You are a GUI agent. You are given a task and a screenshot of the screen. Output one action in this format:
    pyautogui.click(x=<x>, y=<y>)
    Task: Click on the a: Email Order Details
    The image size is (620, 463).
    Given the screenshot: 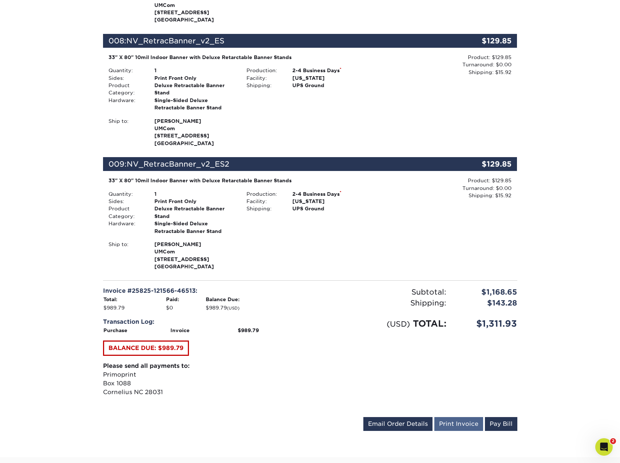 What is the action you would take?
    pyautogui.click(x=398, y=424)
    